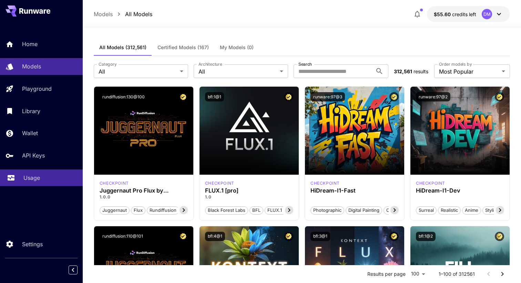 The image size is (521, 283). What do you see at coordinates (144, 191) in the screenshot?
I see `div: Juggernaut Pro Flux by RunDiffusion` at bounding box center [144, 191].